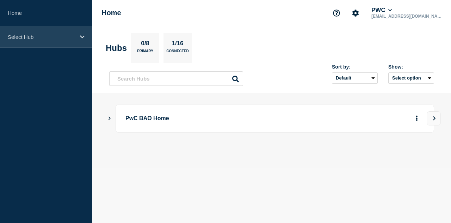 Image resolution: width=451 pixels, height=223 pixels. What do you see at coordinates (382, 10) in the screenshot?
I see `button: PWC` at bounding box center [382, 10].